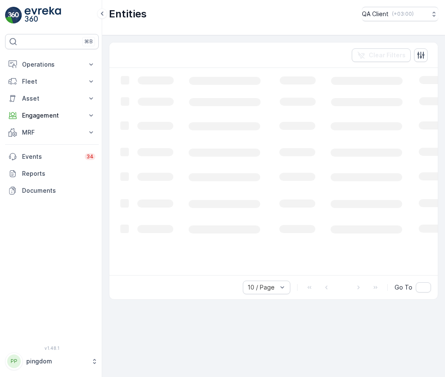  Describe the element at coordinates (52, 81) in the screenshot. I see `p: Fleet` at that location.